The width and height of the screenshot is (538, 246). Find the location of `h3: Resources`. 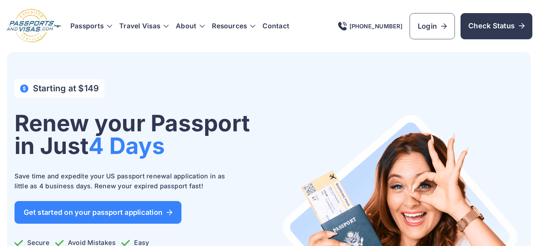

h3: Resources is located at coordinates (233, 26).